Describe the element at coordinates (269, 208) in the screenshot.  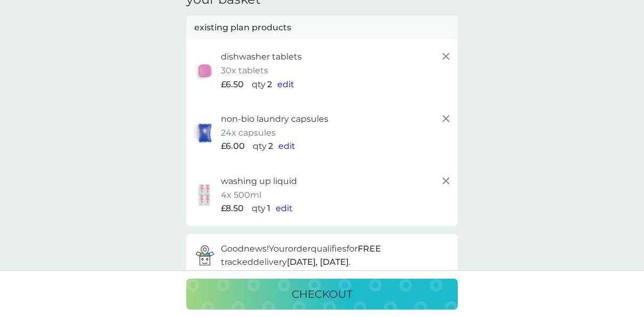
I see `p: 1` at that location.